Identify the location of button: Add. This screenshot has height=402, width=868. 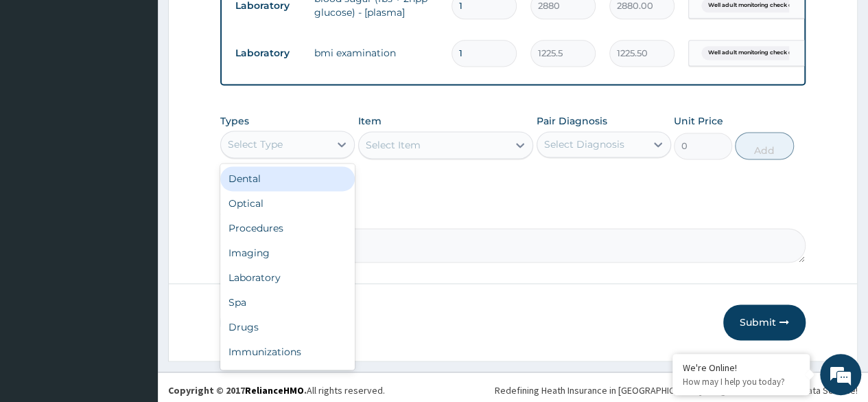
(764, 146).